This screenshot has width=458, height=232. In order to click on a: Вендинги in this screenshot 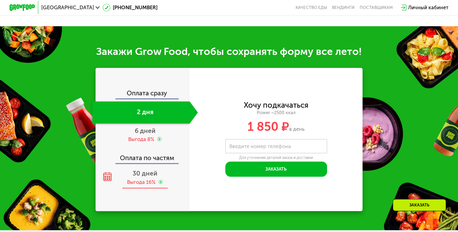, I will do `click(343, 7)`.